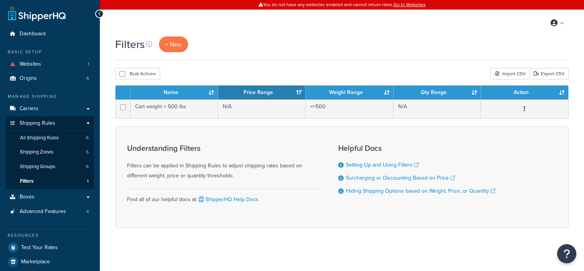  Describe the element at coordinates (349, 109) in the screenshot. I see `td: <=500` at that location.